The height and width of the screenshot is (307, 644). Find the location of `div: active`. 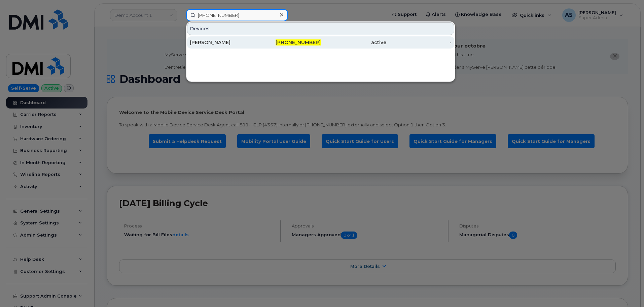

div: active is located at coordinates (353, 42).